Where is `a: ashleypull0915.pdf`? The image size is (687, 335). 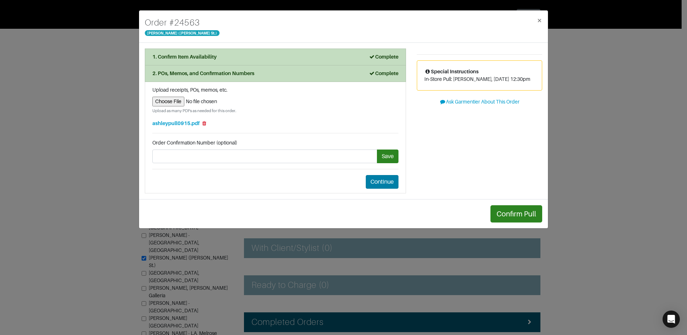 a: ashleypull0915.pdf is located at coordinates (176, 123).